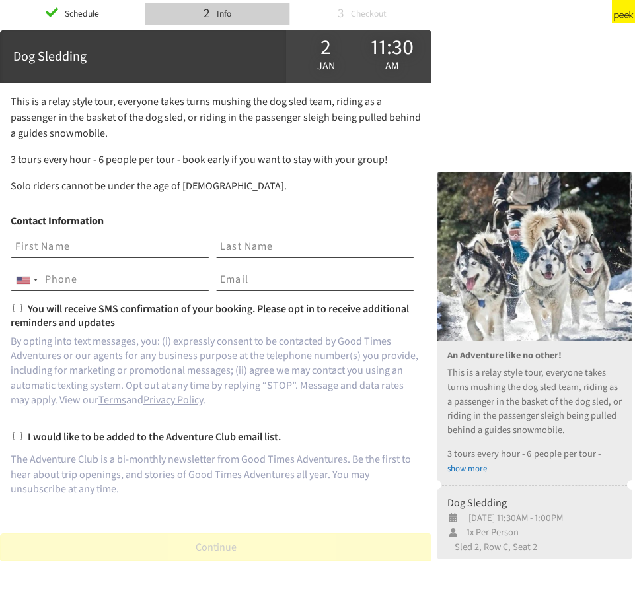 This screenshot has width=635, height=606. Describe the element at coordinates (17, 436) in the screenshot. I see `input: I would like to be added to the Adventure Club email list.` at that location.